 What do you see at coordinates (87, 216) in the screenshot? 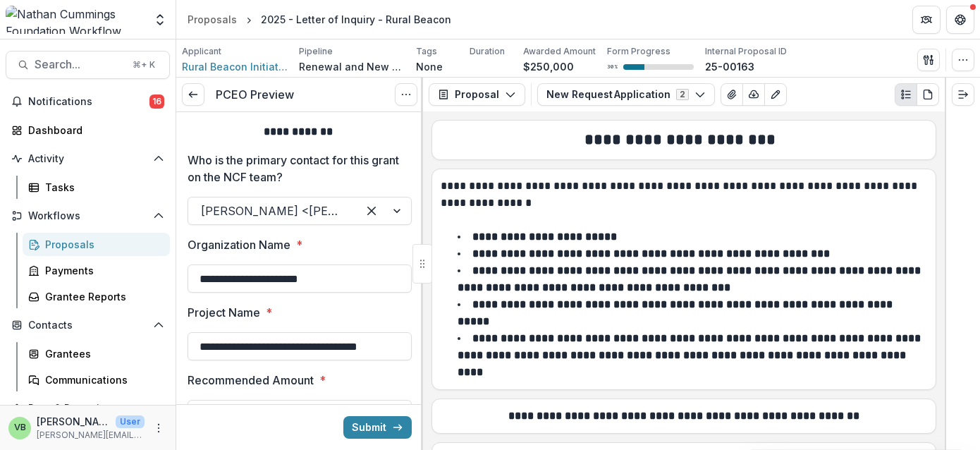
I see `span: Workflows` at bounding box center [87, 216].